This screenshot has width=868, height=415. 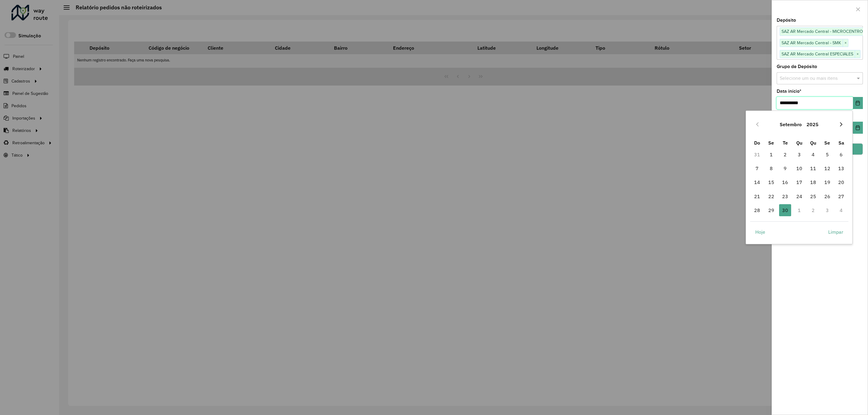 I want to click on span: 10, so click(x=800, y=169).